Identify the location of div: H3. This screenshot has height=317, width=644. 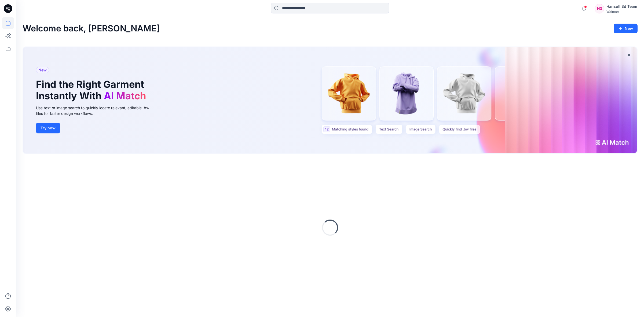
(599, 8).